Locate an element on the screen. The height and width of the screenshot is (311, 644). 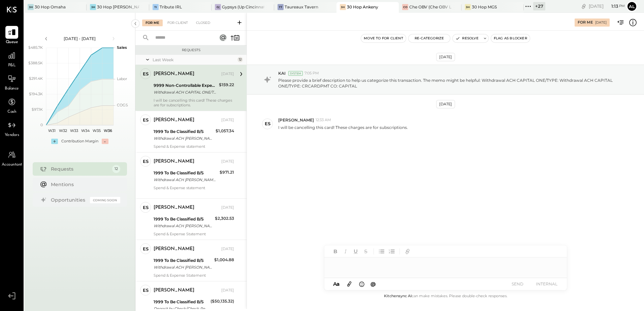
text: Labor is located at coordinates (122, 78).